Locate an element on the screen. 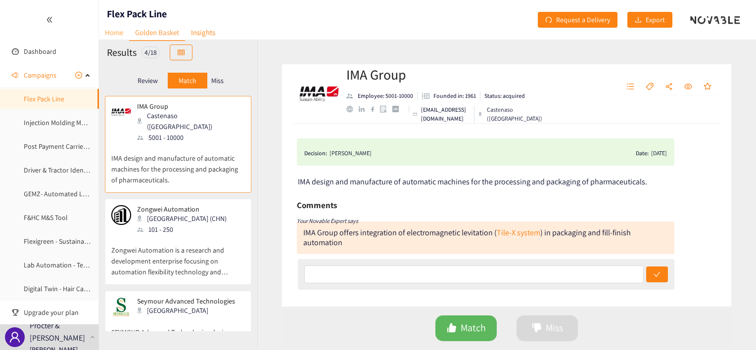 This screenshot has height=350, width=756. button: table is located at coordinates (181, 52).